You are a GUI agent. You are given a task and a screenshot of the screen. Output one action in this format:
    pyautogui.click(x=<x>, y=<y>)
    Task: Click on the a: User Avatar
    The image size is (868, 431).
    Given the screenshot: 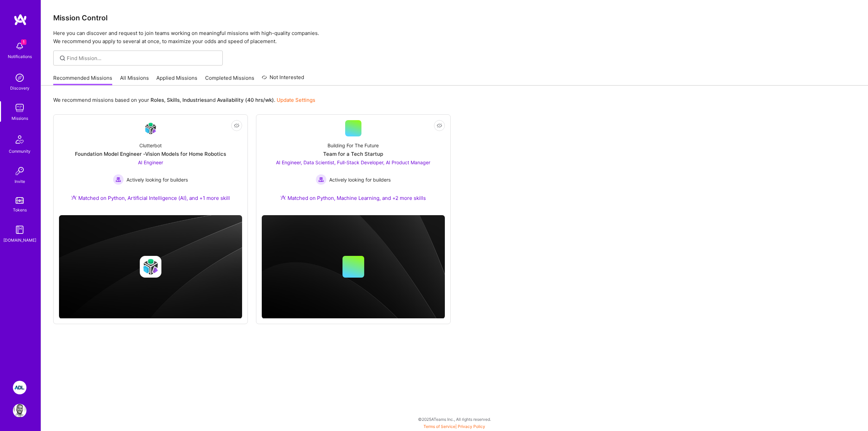 What is the action you would take?
    pyautogui.click(x=20, y=411)
    